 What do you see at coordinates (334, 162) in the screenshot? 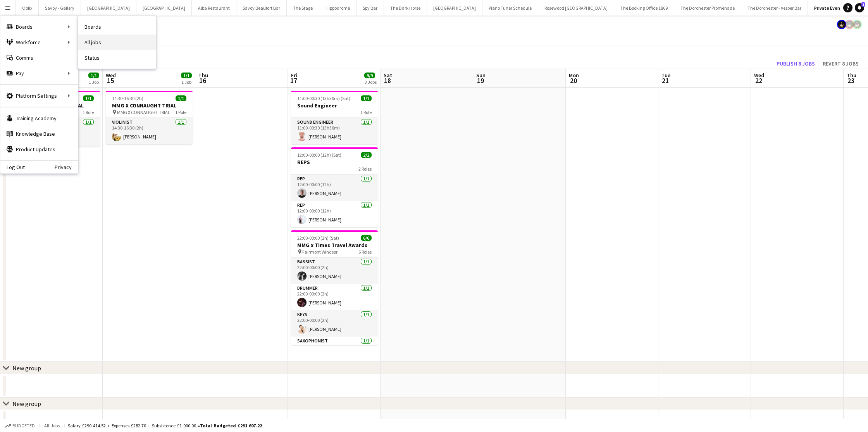
I see `h3: REPS` at bounding box center [334, 162].